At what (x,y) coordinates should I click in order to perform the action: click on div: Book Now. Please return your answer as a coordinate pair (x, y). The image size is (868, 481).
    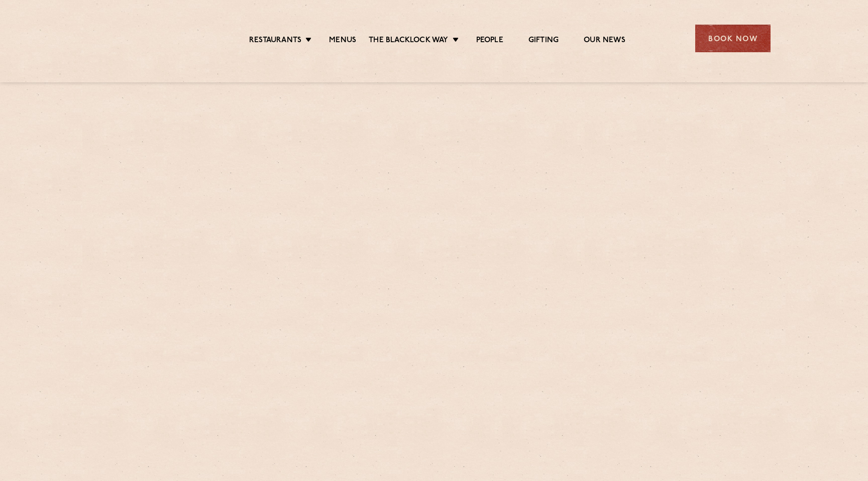
    Looking at the image, I should click on (733, 38).